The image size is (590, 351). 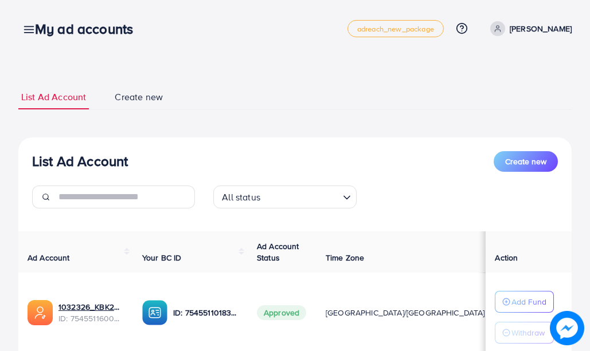 I want to click on span: Action, so click(x=506, y=258).